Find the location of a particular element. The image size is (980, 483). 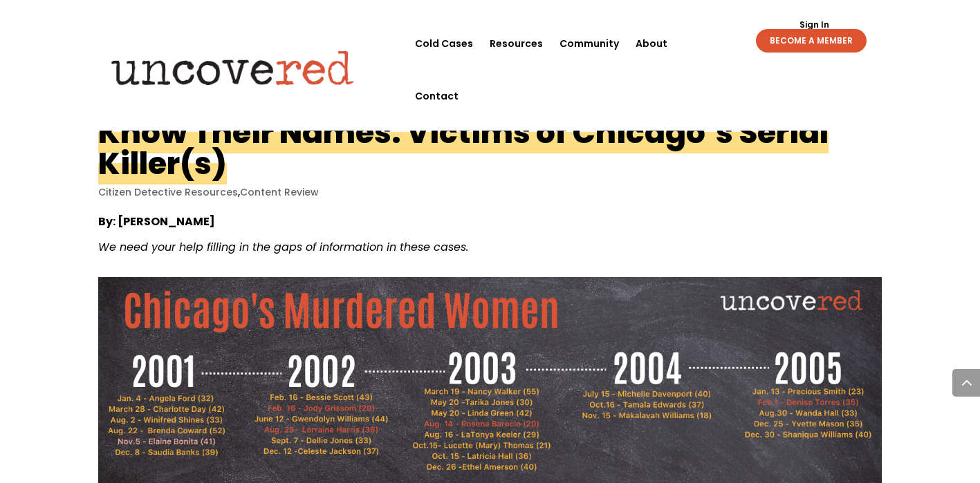

a: About is located at coordinates (651, 44).